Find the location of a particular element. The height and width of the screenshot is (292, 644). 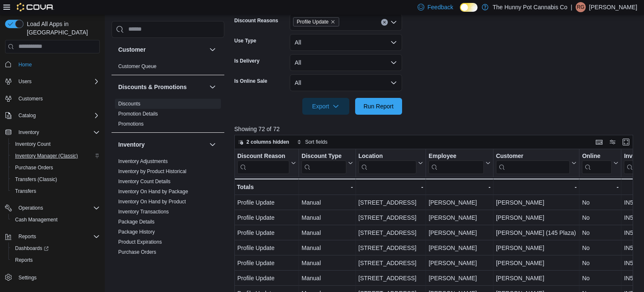

a: Home is located at coordinates (25, 65).